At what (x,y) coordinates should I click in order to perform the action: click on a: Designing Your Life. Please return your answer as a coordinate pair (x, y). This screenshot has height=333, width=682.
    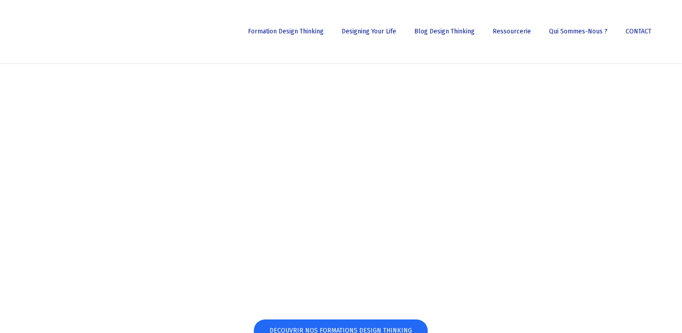
    Looking at the image, I should click on (369, 32).